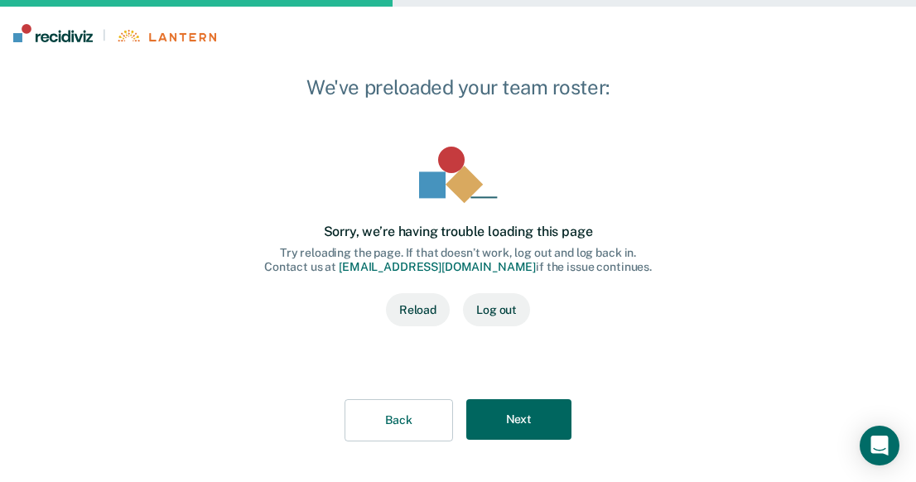 Image resolution: width=916 pixels, height=482 pixels. I want to click on button: Reload, so click(417, 310).